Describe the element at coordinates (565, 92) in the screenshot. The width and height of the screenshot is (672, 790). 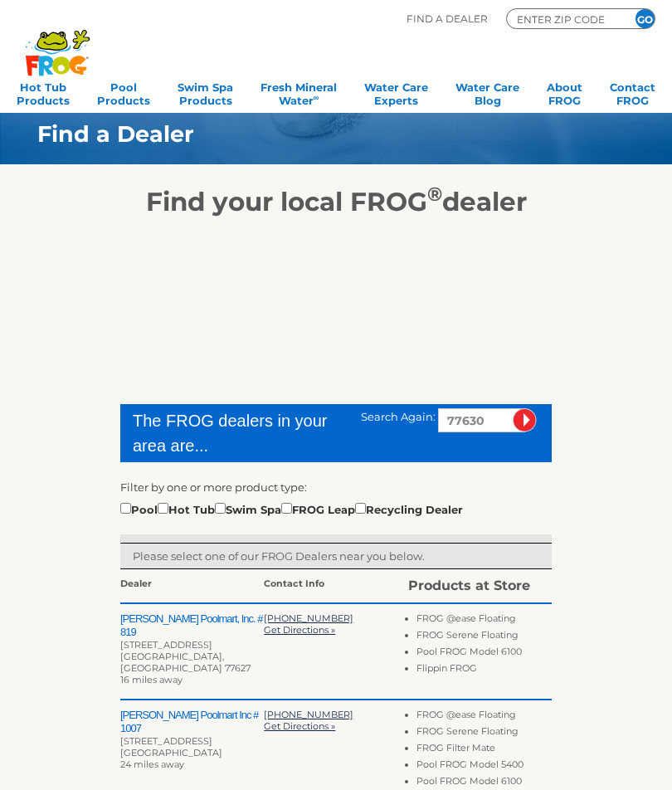
I see `a: AboutFROG` at that location.